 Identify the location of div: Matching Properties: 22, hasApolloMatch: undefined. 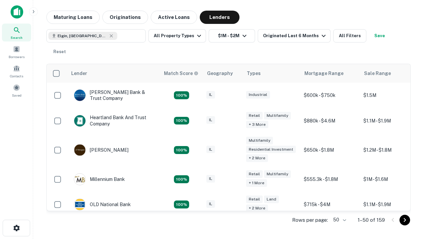
(182, 204).